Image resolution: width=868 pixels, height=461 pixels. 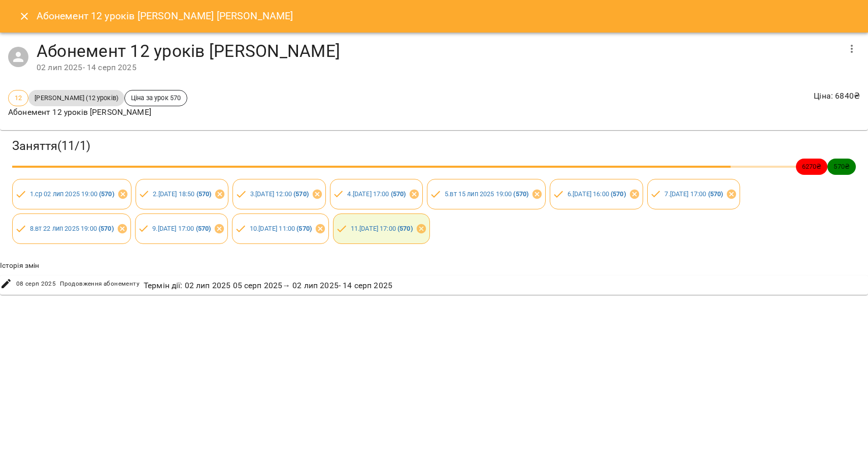 What do you see at coordinates (155, 97) in the screenshot?
I see `span: Ціна за урок 570` at bounding box center [155, 97].